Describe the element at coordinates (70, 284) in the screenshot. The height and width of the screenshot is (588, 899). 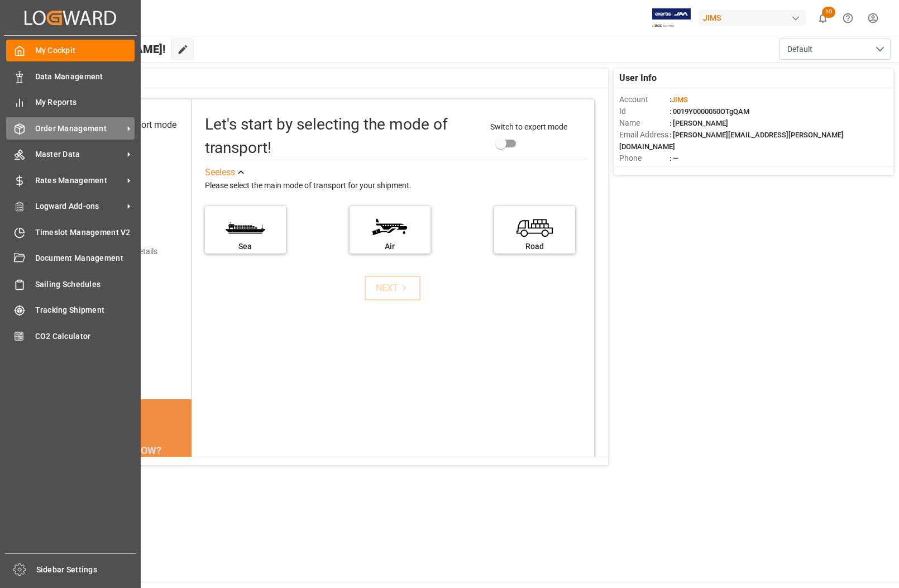
I see `a: Sailing Schedules` at that location.